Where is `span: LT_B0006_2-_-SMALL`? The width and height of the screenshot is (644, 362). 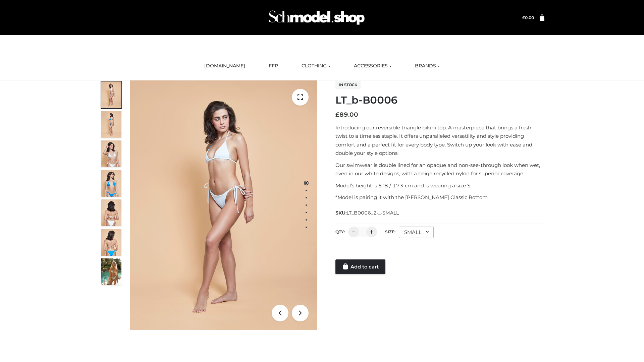 span: LT_B0006_2-_-SMALL is located at coordinates (373, 213).